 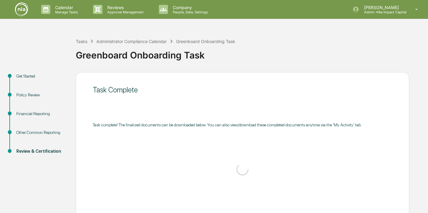 What do you see at coordinates (65, 7) in the screenshot?
I see `p: Calendar` at bounding box center [65, 7].